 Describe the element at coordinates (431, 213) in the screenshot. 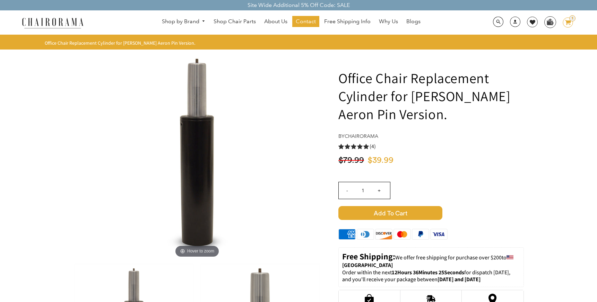

I see `button: Add to Cart` at that location.